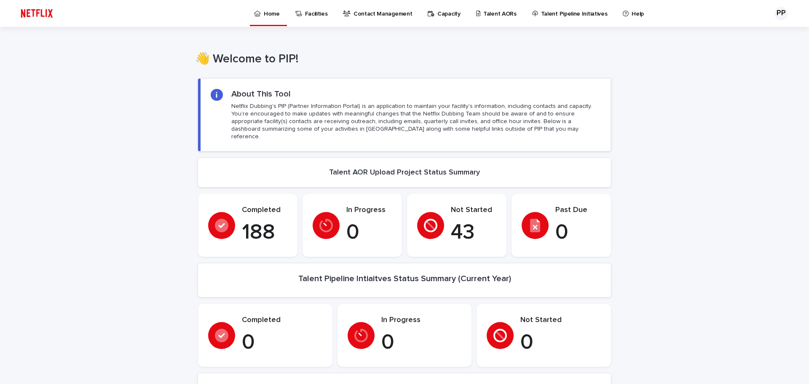 Image resolution: width=809 pixels, height=384 pixels. I want to click on h2: About This Tool, so click(261, 94).